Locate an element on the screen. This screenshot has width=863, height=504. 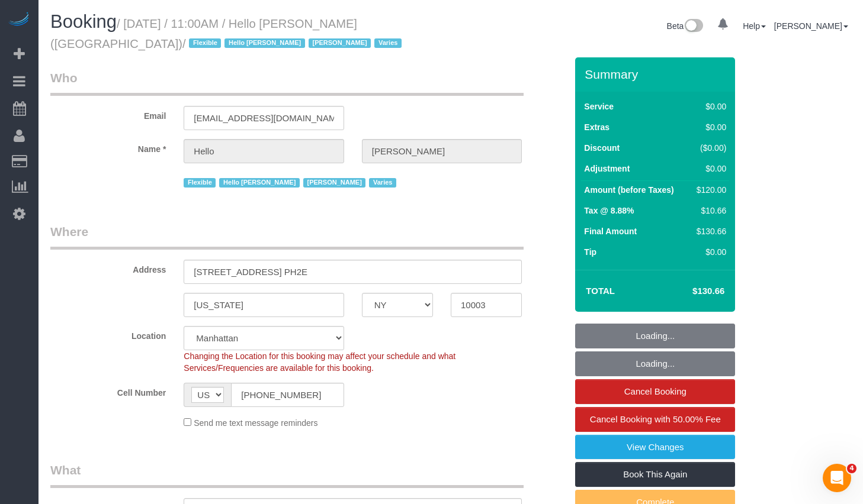
a: Book This Again is located at coordinates (655, 474).